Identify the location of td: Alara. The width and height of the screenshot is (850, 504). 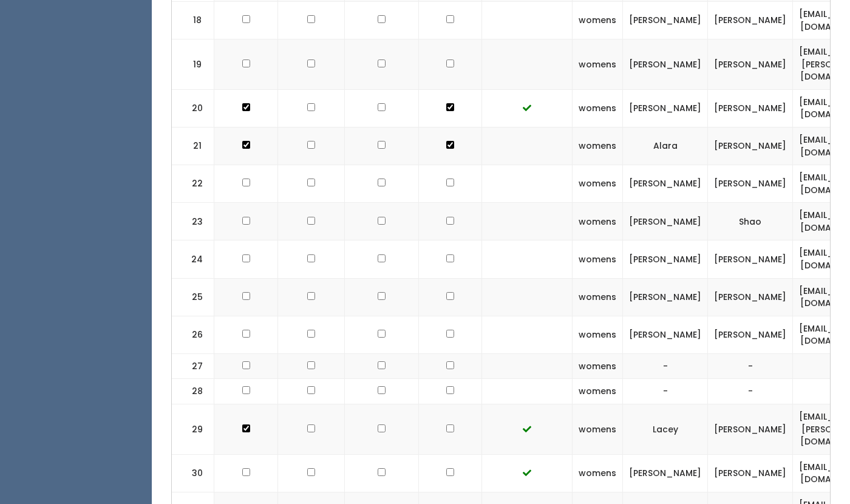
(665, 145).